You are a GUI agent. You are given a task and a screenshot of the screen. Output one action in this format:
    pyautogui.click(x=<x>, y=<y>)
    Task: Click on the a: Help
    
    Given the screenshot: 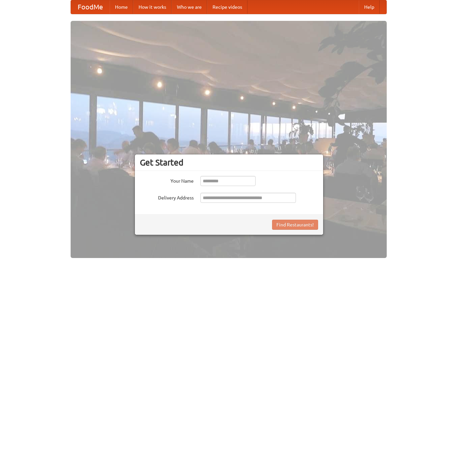 What is the action you would take?
    pyautogui.click(x=369, y=7)
    